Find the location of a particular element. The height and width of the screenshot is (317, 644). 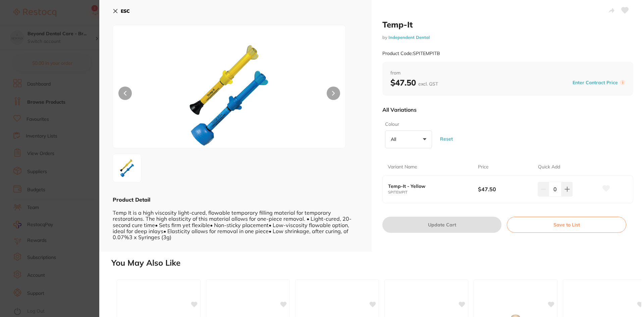

button: Reset is located at coordinates (446, 139).